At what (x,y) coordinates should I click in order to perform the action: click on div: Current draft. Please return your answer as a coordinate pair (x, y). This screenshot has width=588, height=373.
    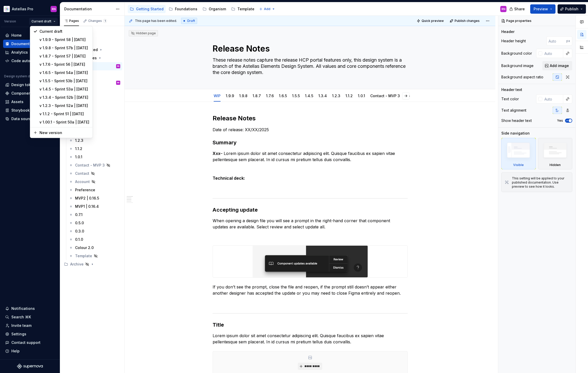
    Looking at the image, I should click on (64, 31).